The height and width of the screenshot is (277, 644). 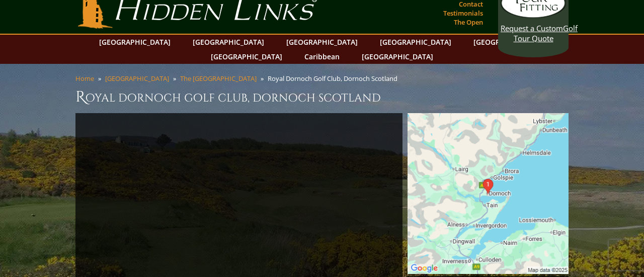 What do you see at coordinates (85, 78) in the screenshot?
I see `a: Home` at bounding box center [85, 78].